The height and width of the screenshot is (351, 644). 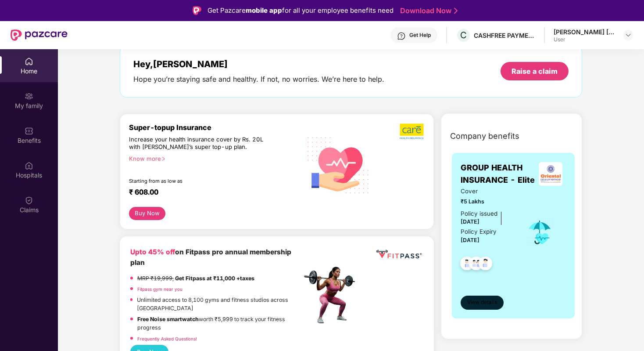 I want to click on a: Frequently Asked Questions!, so click(x=167, y=339).